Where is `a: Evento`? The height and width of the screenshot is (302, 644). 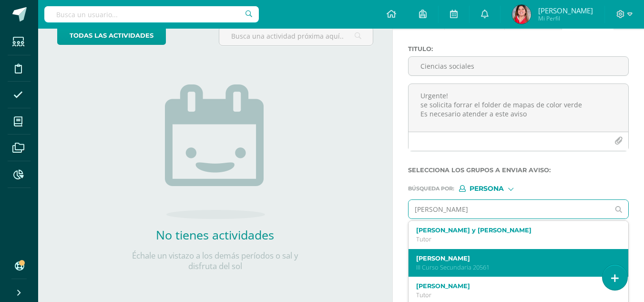
a: Evento is located at coordinates (533, 19).